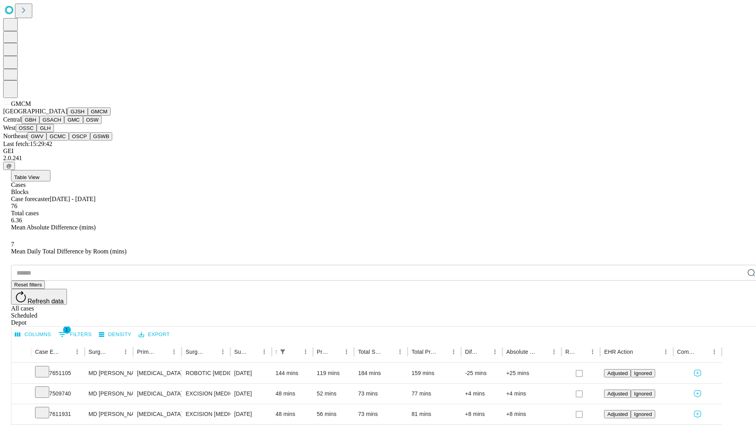 The image size is (756, 425). Describe the element at coordinates (17, 220) in the screenshot. I see `span: 6.36` at that location.